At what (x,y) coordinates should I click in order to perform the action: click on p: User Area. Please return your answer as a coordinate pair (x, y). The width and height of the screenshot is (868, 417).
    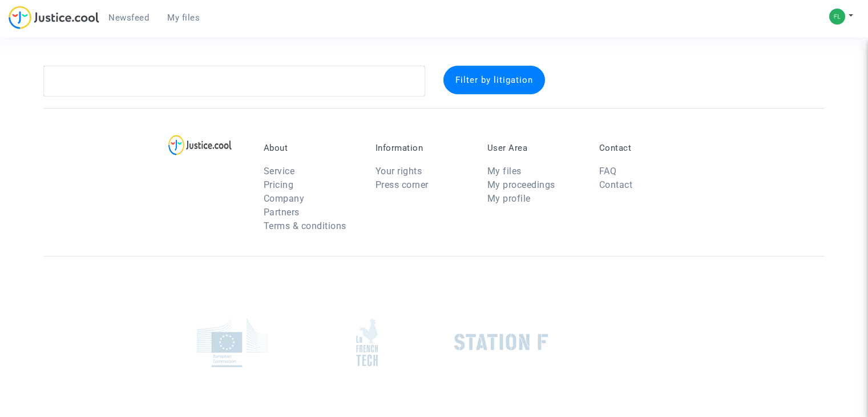
    Looking at the image, I should click on (535, 148).